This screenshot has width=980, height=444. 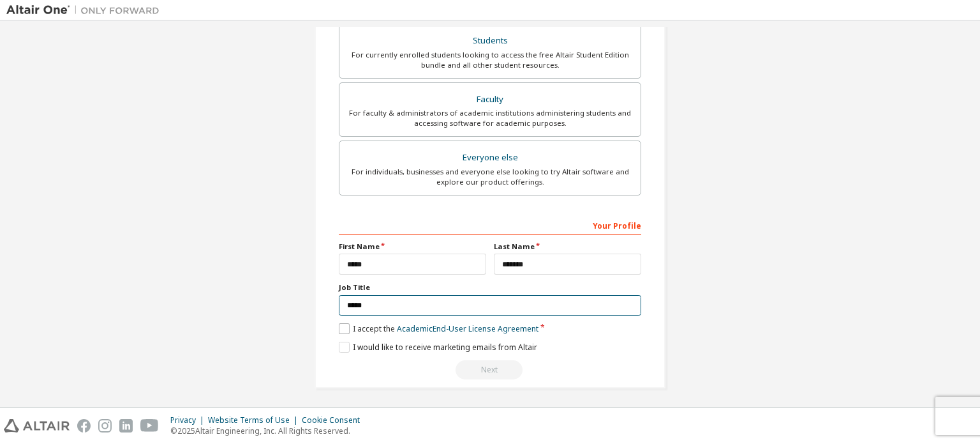 What do you see at coordinates (490, 99) in the screenshot?
I see `div: Faculty` at bounding box center [490, 99].